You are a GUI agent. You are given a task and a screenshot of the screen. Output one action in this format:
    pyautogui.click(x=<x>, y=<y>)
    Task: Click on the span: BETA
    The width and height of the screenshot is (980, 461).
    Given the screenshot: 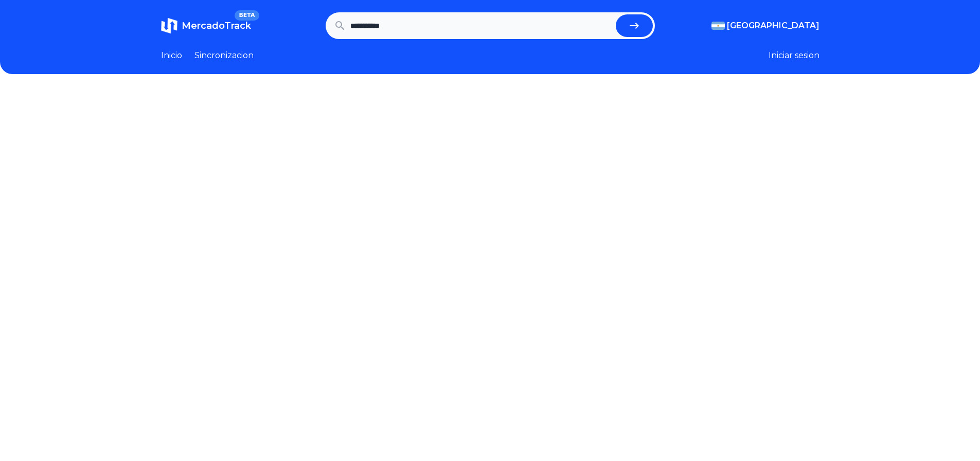 What is the action you would take?
    pyautogui.click(x=247, y=15)
    